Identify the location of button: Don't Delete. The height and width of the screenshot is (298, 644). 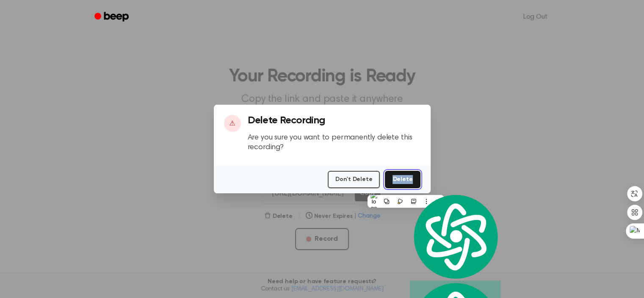
(353, 179).